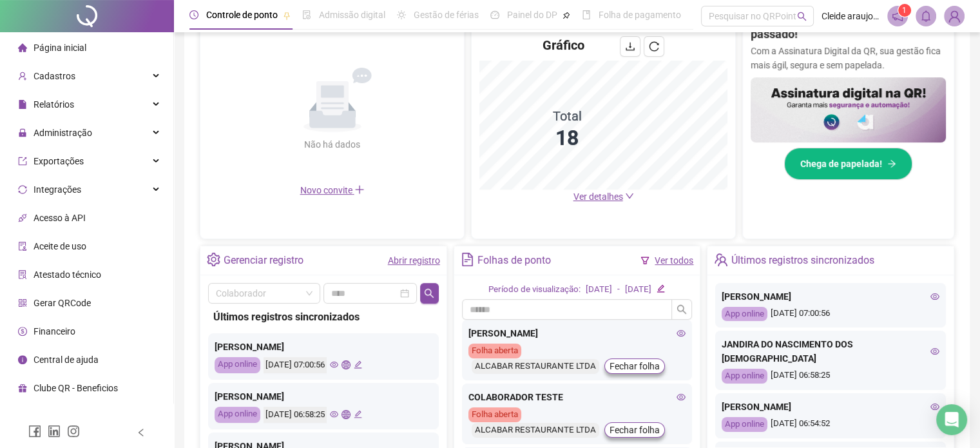  Describe the element at coordinates (22, 360) in the screenshot. I see `span: info-circle` at that location.